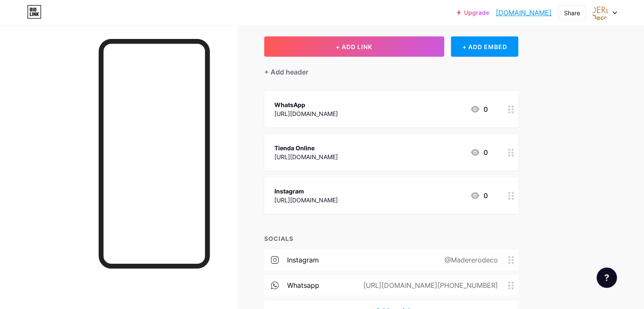  Describe the element at coordinates (306, 148) in the screenshot. I see `div: Tienda Online` at that location.